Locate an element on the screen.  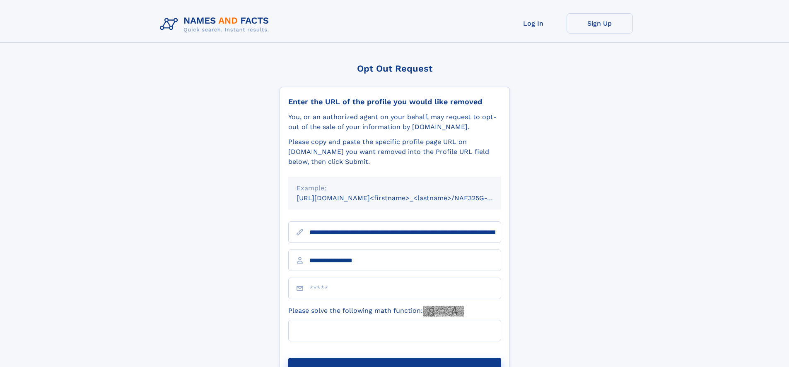
img: Logo Names and Facts is located at coordinates (216, 24).